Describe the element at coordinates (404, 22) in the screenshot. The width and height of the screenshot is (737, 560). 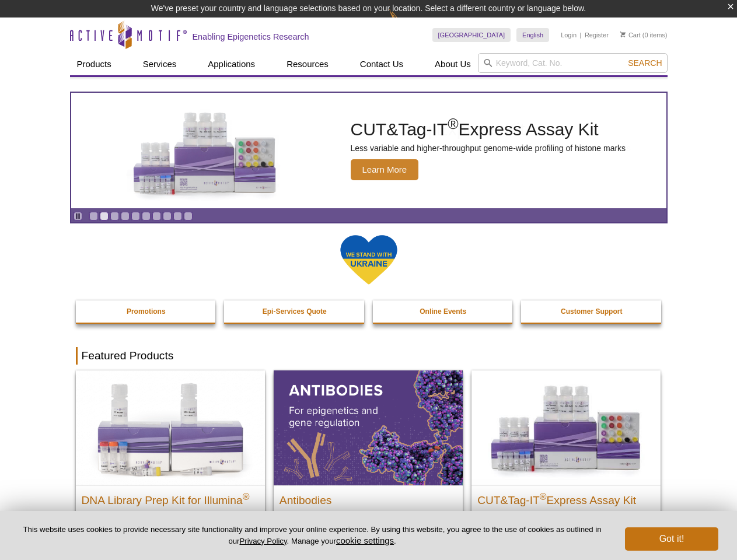
I see `img: Change Here` at that location.